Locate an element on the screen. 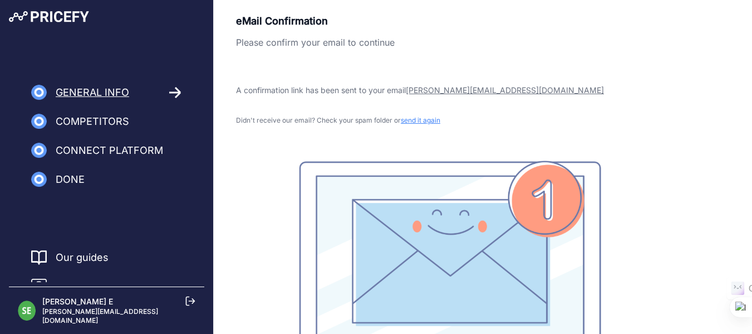  p: A confirmation link has been sent to your email is located at coordinates (450, 90).